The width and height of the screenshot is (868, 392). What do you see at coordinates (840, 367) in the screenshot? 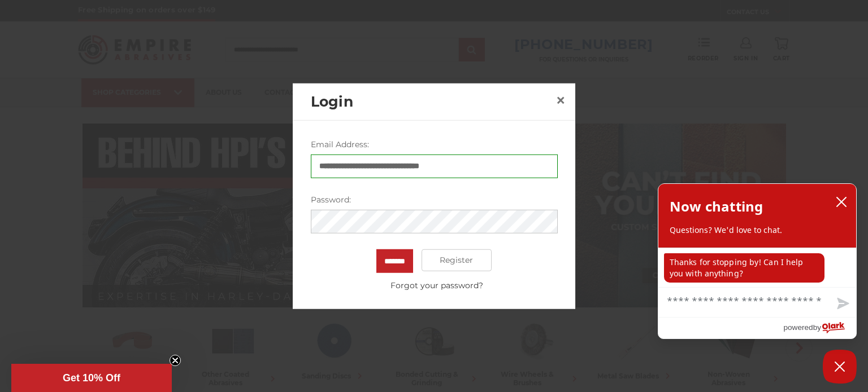
I see `button: Close Chatbox` at bounding box center [840, 367].